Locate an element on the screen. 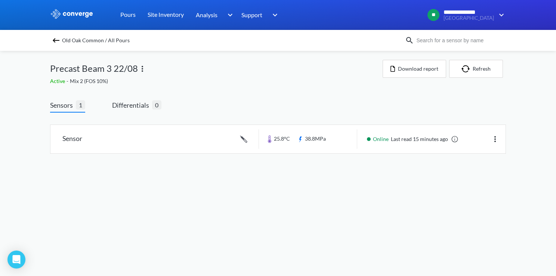 The height and width of the screenshot is (276, 556). span: Active is located at coordinates (58, 81).